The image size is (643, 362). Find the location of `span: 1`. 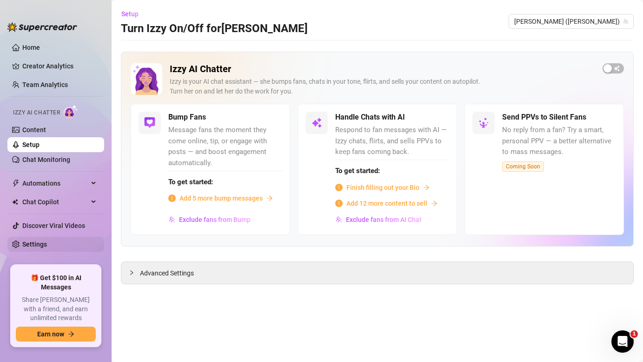

span: 1 is located at coordinates (634, 334).